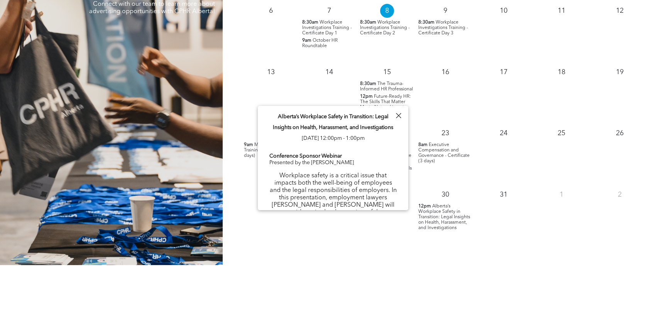 Image resolution: width=668 pixels, height=316 pixels. I want to click on span: Workplace Investigations Training - Certificate Day 1, so click(327, 28).